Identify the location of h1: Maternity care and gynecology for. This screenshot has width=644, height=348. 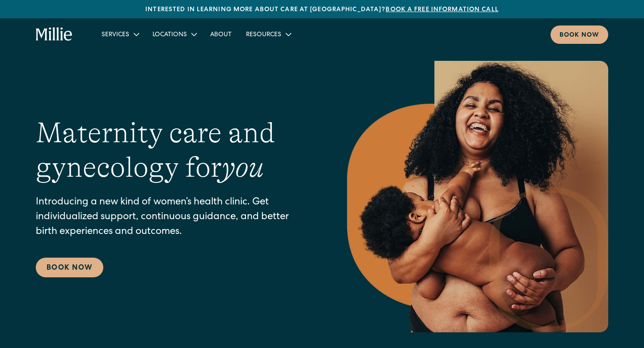
(174, 150).